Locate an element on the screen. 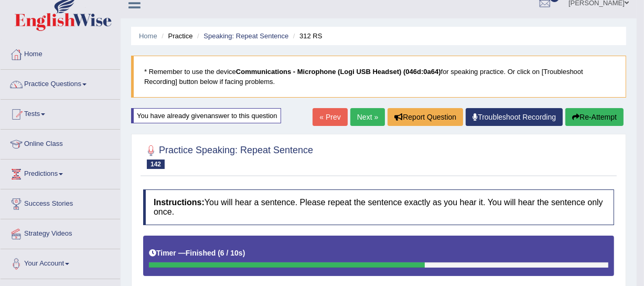 The width and height of the screenshot is (644, 286). b: Instructions: is located at coordinates (179, 202).